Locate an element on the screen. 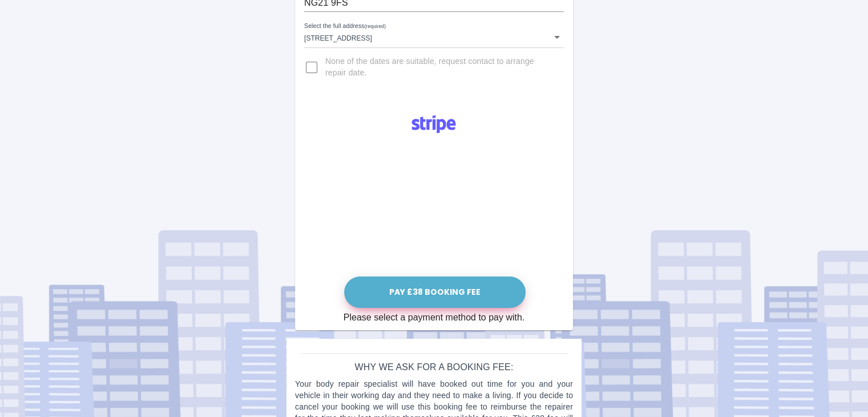 Image resolution: width=868 pixels, height=417 pixels. span: None of the dates are suitable, request contact to arrange repair date. is located at coordinates (440, 68).